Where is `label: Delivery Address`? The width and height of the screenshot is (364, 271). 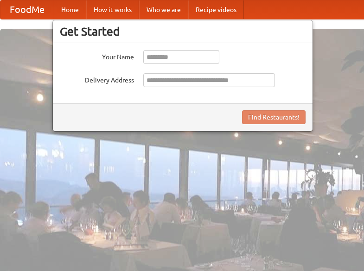
label: Delivery Address is located at coordinates (97, 79).